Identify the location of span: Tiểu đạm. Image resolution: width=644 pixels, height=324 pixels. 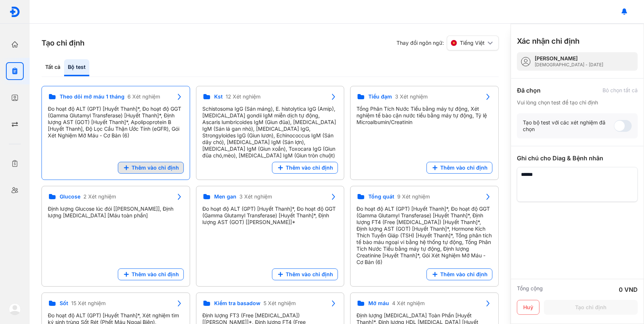
(380, 97).